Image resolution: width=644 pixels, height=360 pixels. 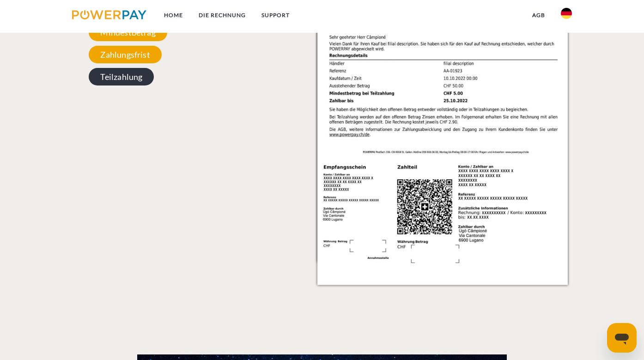 What do you see at coordinates (125, 54) in the screenshot?
I see `span: Zahlungsfrist` at bounding box center [125, 54].